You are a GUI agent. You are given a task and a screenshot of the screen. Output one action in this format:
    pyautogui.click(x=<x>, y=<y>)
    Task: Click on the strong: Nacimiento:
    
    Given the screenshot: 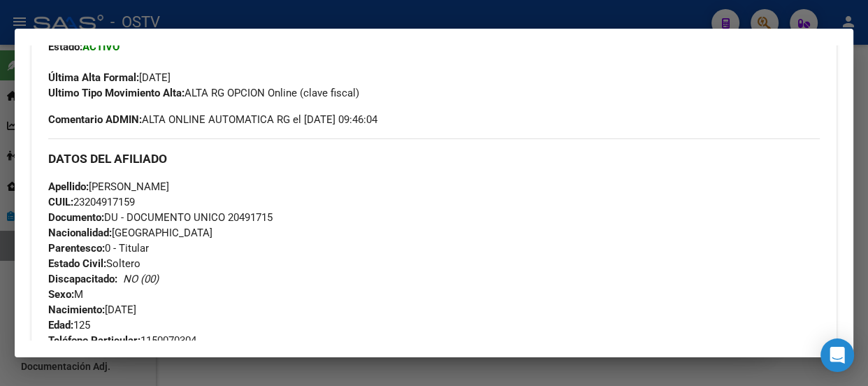 What is the action you would take?
    pyautogui.click(x=76, y=310)
    